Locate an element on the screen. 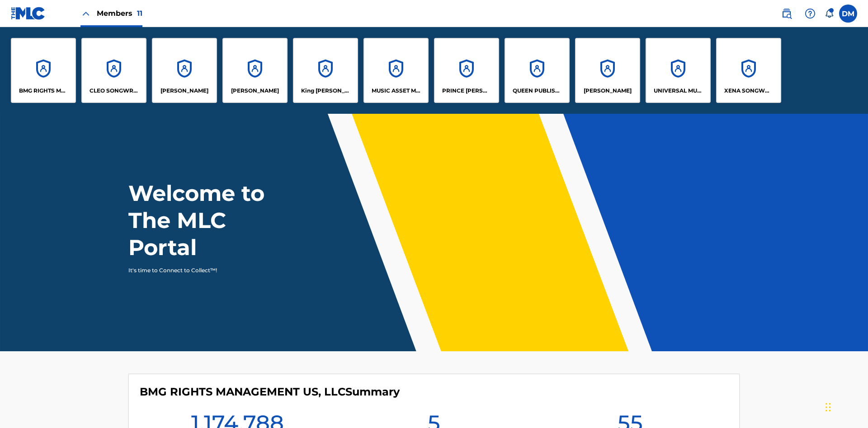 Image resolution: width=868 pixels, height=428 pixels. span: 11 is located at coordinates (140, 13).